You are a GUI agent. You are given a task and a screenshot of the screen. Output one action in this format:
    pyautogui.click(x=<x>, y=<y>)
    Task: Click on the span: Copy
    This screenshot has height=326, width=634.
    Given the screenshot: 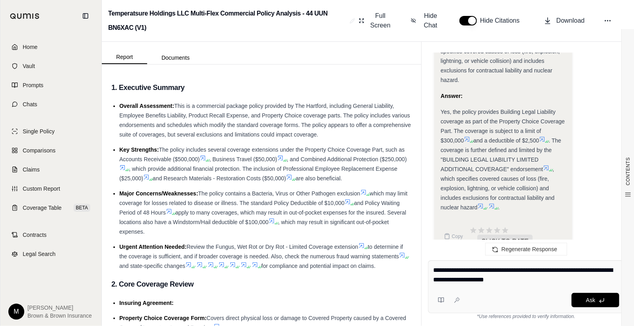 What is the action you would take?
    pyautogui.click(x=458, y=236)
    